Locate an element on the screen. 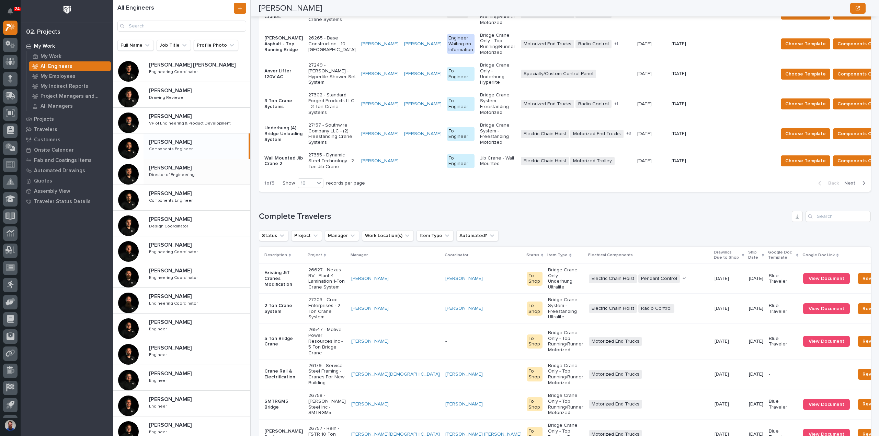 Image resolution: width=879 pixels, height=436 pixels. p: Customers is located at coordinates (47, 140).